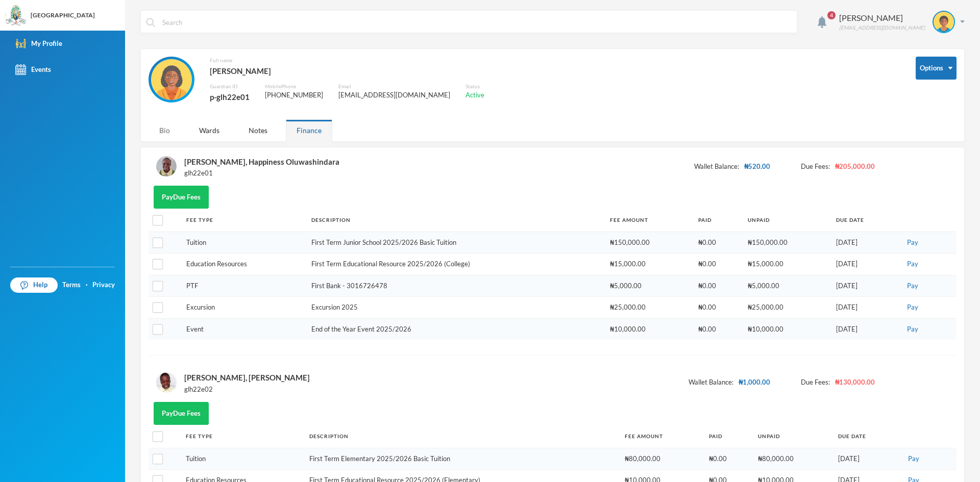  What do you see at coordinates (244, 265) in the screenshot?
I see `td: Education Resources` at bounding box center [244, 265].